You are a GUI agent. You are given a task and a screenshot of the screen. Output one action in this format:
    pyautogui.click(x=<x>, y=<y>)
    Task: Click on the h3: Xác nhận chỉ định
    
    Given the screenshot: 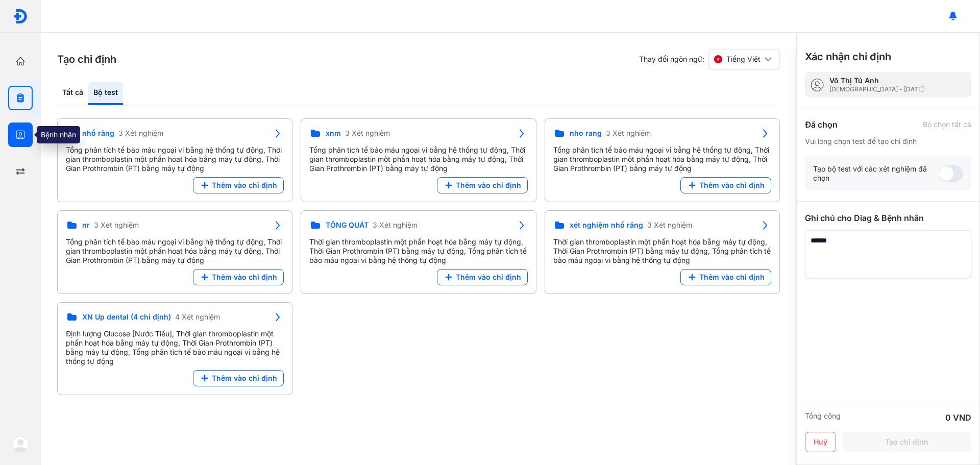 What is the action you would take?
    pyautogui.click(x=848, y=57)
    